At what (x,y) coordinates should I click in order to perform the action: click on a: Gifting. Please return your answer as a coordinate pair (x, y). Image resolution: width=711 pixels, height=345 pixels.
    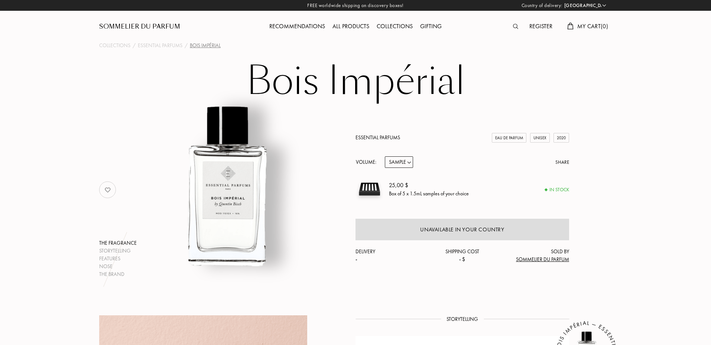
    Looking at the image, I should click on (431, 26).